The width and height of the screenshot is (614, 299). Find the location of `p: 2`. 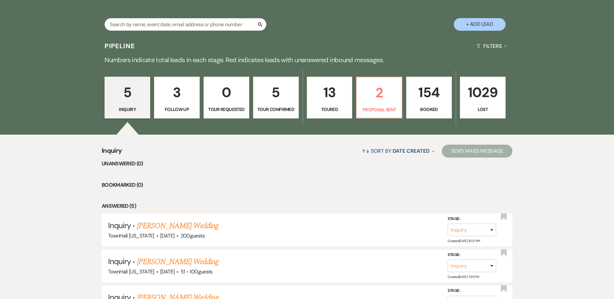

p: 2 is located at coordinates (379, 93).